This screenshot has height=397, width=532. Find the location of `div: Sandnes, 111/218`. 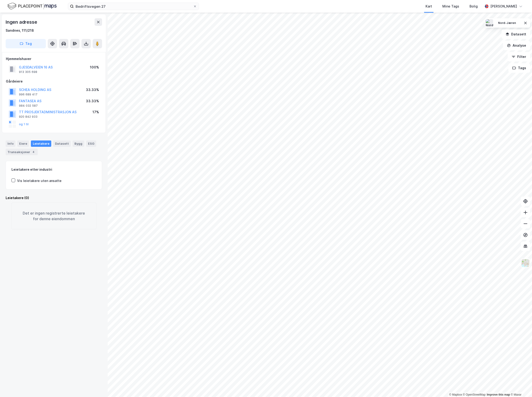

div: Sandnes, 111/218 is located at coordinates (20, 30).